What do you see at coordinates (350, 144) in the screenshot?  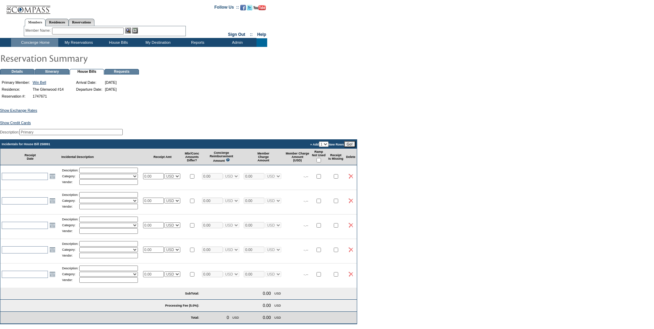 I see `input: Go!` at bounding box center [350, 144].